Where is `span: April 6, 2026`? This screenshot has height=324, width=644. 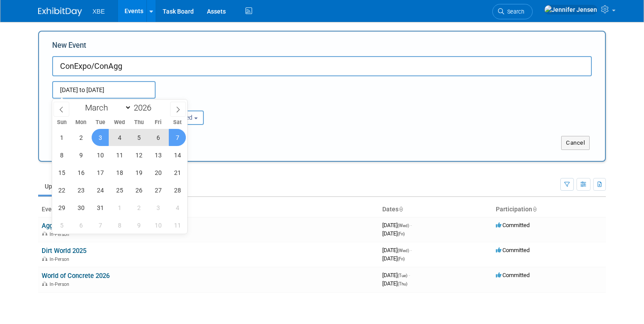 span: April 6, 2026 is located at coordinates (81, 225).